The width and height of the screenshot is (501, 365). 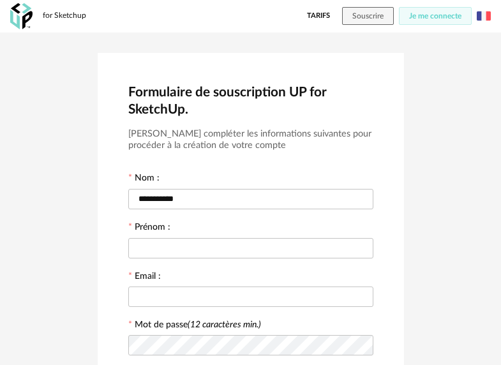 What do you see at coordinates (21, 16) in the screenshot?
I see `img: OXP` at bounding box center [21, 16].